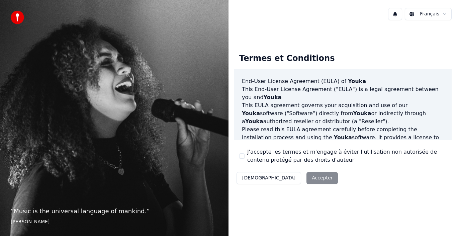 This screenshot has height=236, width=457. What do you see at coordinates (346, 156) in the screenshot?
I see `label: J'accepte les termes et m'engage à éviter l'utilisation non autorisée de contenu protégé par des ...` at bounding box center [346, 156].